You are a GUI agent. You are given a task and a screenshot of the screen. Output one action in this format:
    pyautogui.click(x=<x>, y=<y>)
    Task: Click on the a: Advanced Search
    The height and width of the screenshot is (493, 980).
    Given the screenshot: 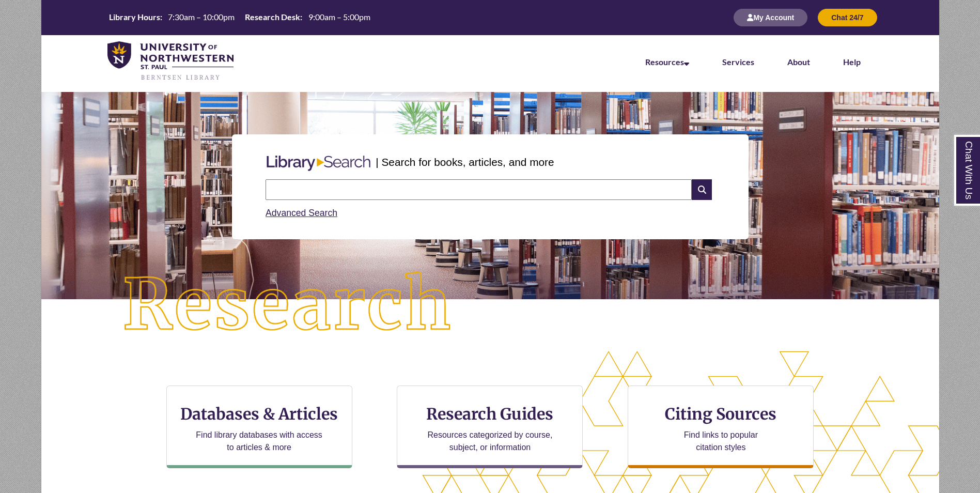 What is the action you would take?
    pyautogui.click(x=301, y=213)
    